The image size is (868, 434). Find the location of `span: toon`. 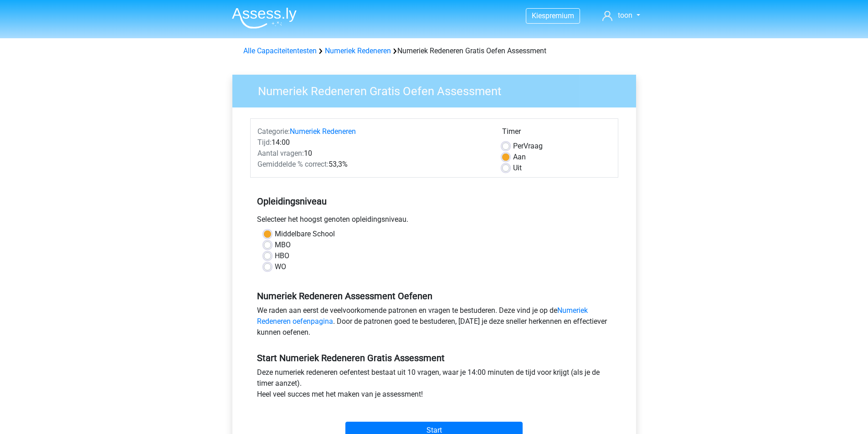

span: toon is located at coordinates (625, 15).